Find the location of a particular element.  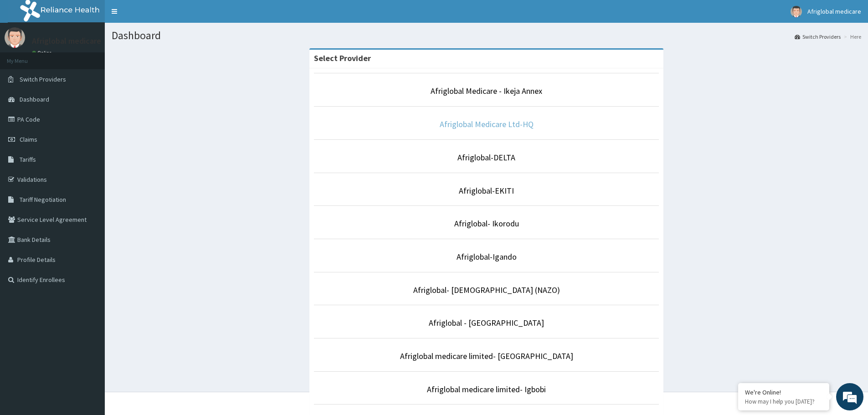

p: Afriglobal medicare is located at coordinates (66, 41).